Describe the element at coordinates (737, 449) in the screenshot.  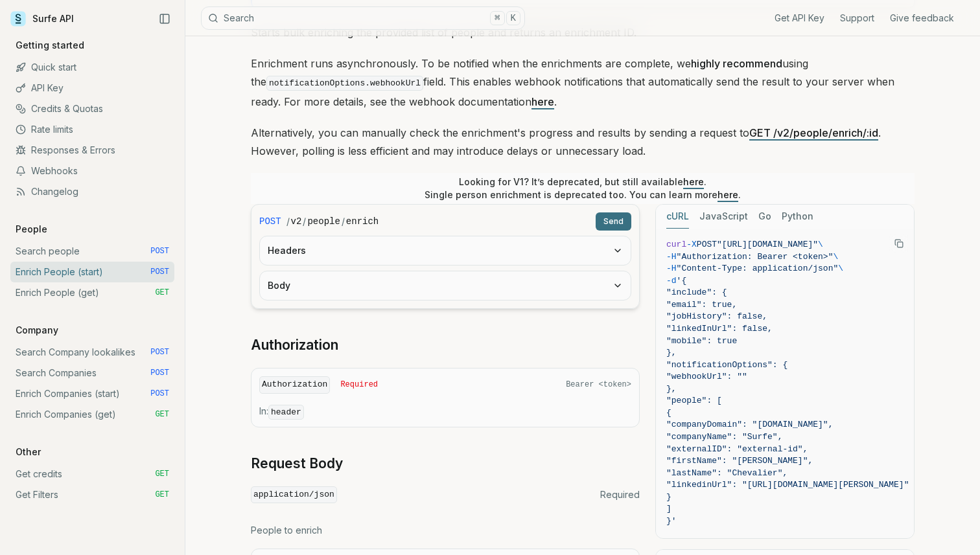
I see `span: "externalID": "external-id",` at that location.